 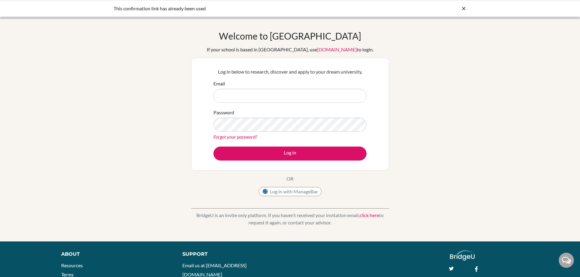 What do you see at coordinates (290, 154) in the screenshot?
I see `button: Log in` at bounding box center [290, 154].